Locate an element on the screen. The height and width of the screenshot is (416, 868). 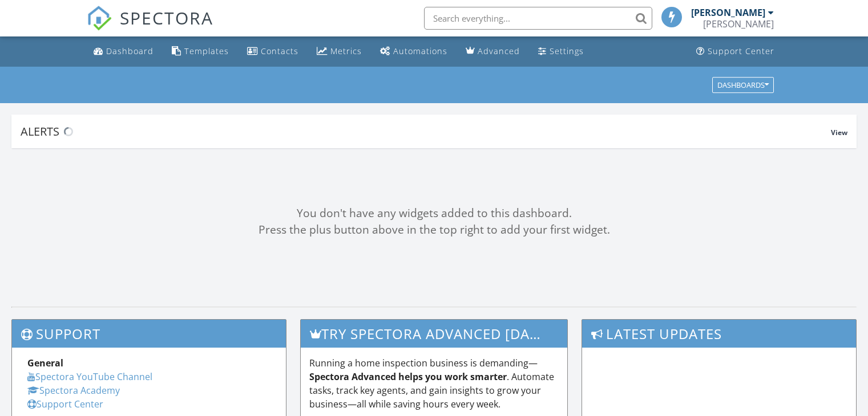
div: You don't have any widgets added to this dashboard. is located at coordinates (434, 213).